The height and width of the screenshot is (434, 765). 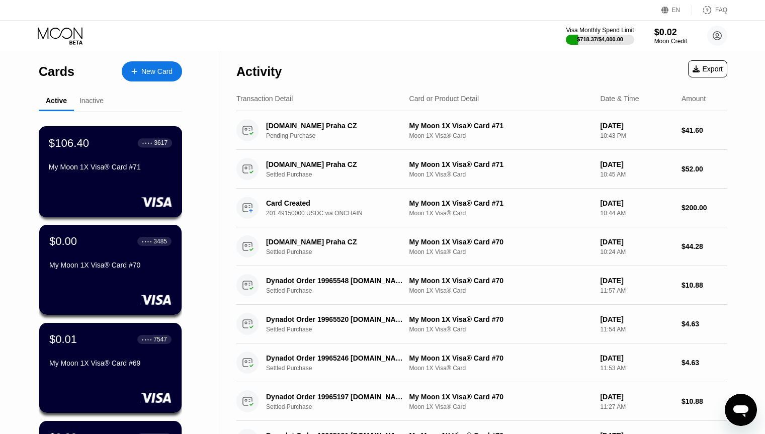 I want to click on div: Date & Time, so click(x=619, y=99).